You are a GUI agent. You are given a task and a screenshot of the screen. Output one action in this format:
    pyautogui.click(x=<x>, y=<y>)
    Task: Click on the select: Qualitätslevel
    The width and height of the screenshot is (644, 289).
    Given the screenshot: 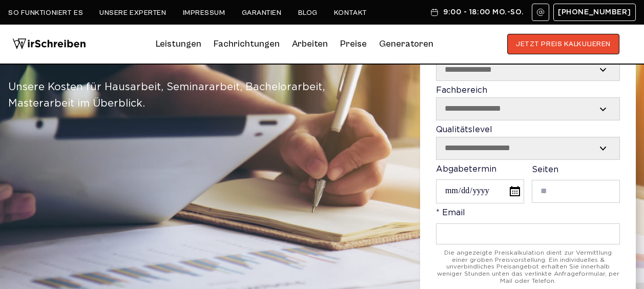 What is the action you would take?
    pyautogui.click(x=528, y=148)
    